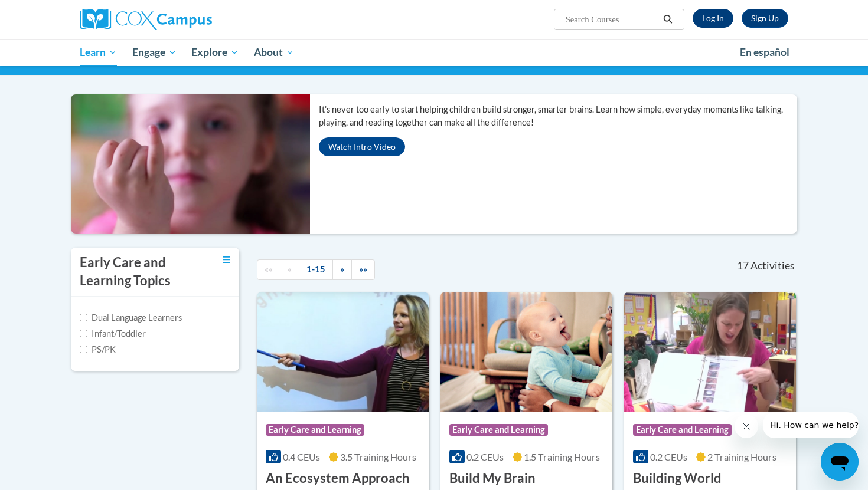 This screenshot has width=868, height=490. Describe the element at coordinates (52, 13) in the screenshot. I see `span: Hi. How can we help?` at that location.